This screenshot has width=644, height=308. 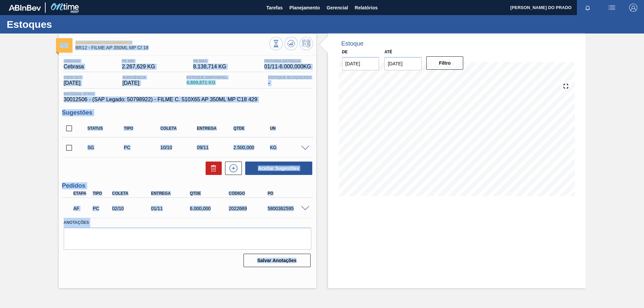 I want to click on span: BR12 - FILME AP 350ML MP C/ 18, so click(x=173, y=48).